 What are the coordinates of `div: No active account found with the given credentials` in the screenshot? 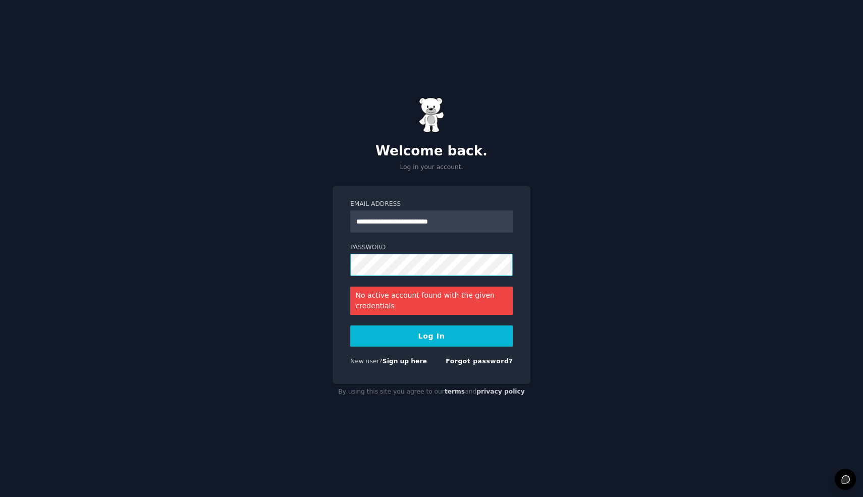 It's located at (432, 301).